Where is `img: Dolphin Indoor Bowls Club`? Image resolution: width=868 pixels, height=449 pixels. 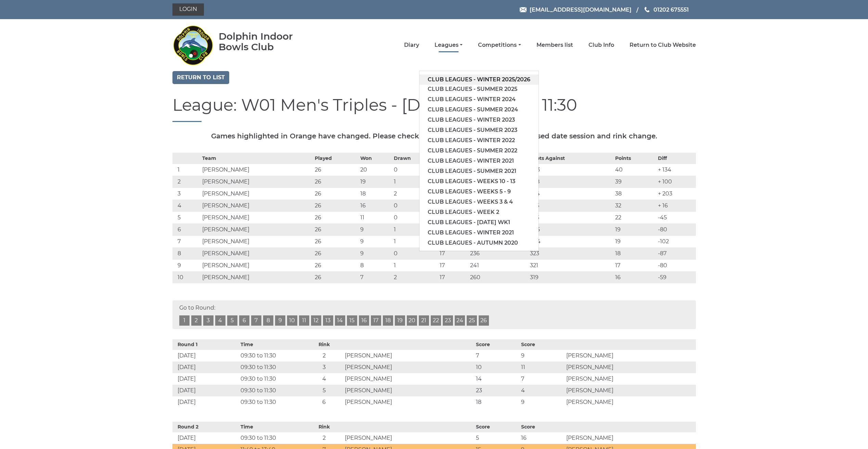
img: Dolphin Indoor Bowls Club is located at coordinates (192, 45).